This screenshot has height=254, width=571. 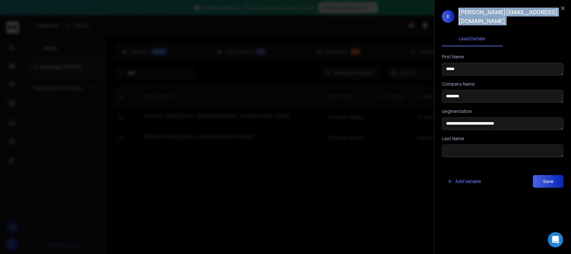 What do you see at coordinates (453, 139) in the screenshot?
I see `label: Last Name` at bounding box center [453, 139].